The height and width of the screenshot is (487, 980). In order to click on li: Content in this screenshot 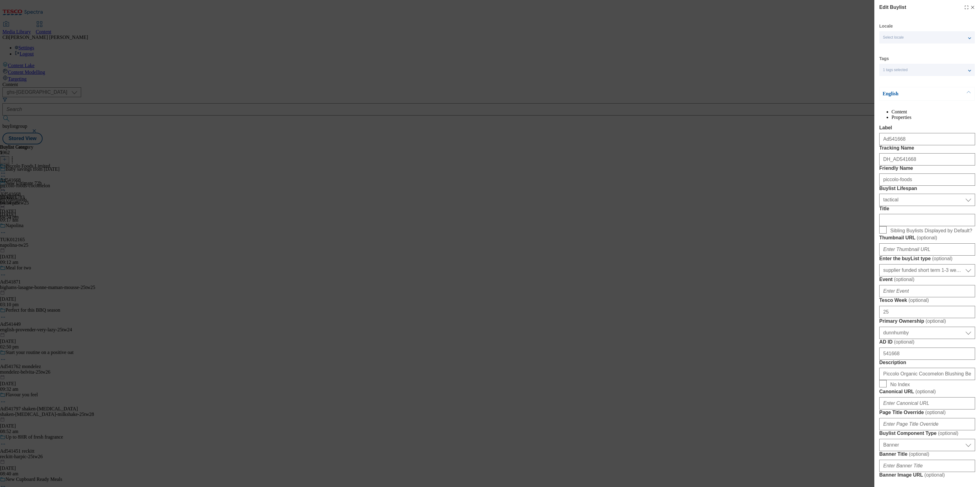, I will do `click(934, 112)`.